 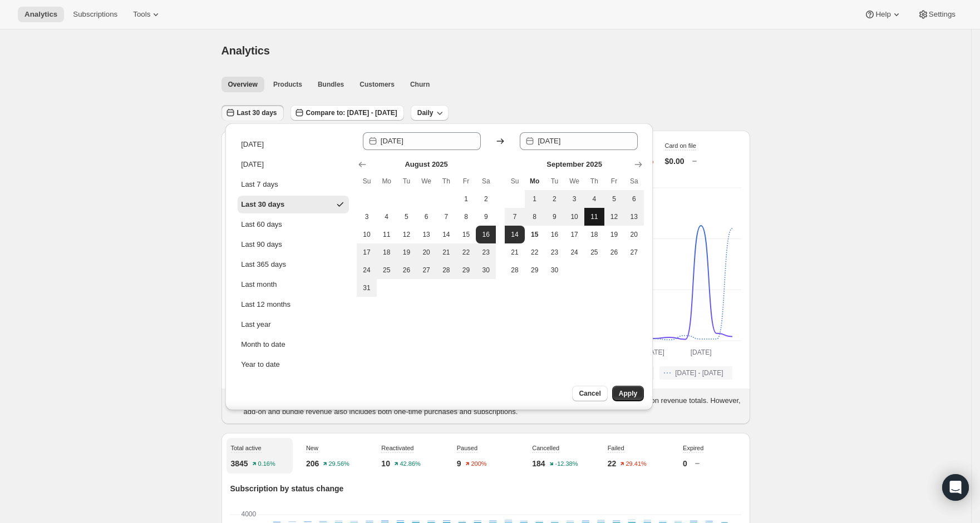 I want to click on button: Thursday September 11 2025, so click(x=594, y=217).